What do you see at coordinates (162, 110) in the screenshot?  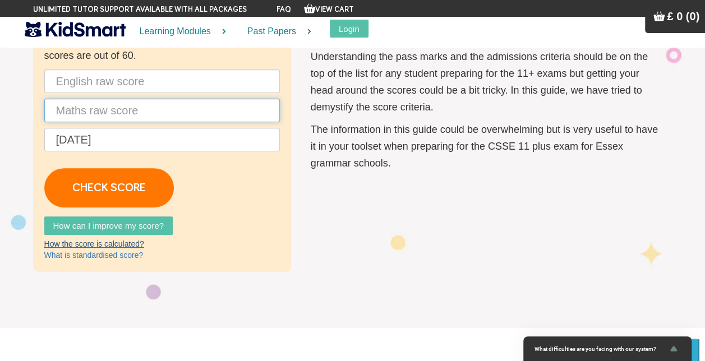 I see `input: Maths raw score` at bounding box center [162, 110].